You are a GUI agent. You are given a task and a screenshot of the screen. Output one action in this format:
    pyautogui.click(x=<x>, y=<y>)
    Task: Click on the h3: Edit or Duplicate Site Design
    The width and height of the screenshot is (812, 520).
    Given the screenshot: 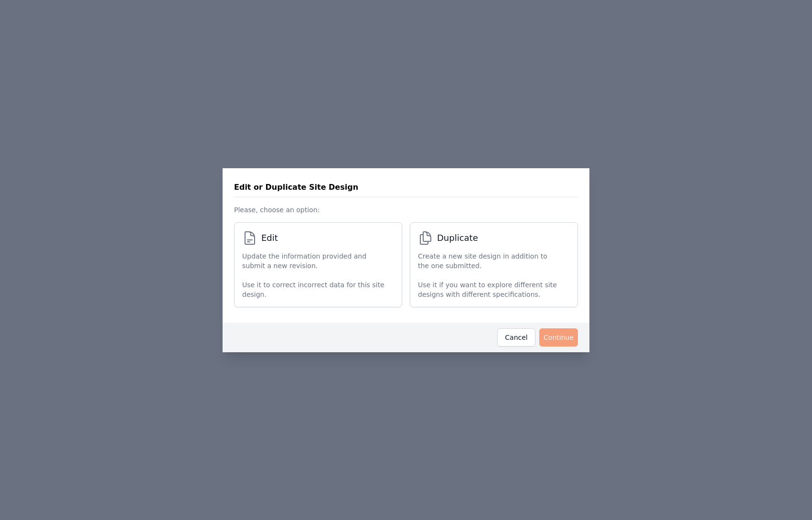 What is the action you would take?
    pyautogui.click(x=296, y=187)
    